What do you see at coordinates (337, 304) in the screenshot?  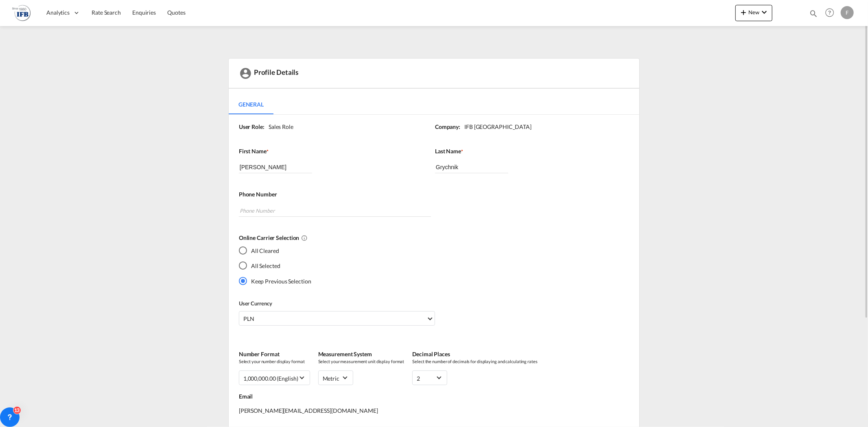 I see `label: User Currency` at bounding box center [337, 304].